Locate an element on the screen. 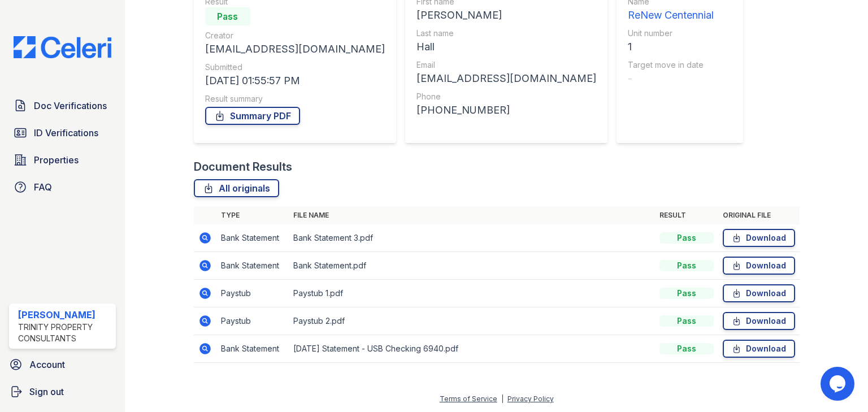 This screenshot has height=412, width=868. a: FAQ is located at coordinates (62, 187).